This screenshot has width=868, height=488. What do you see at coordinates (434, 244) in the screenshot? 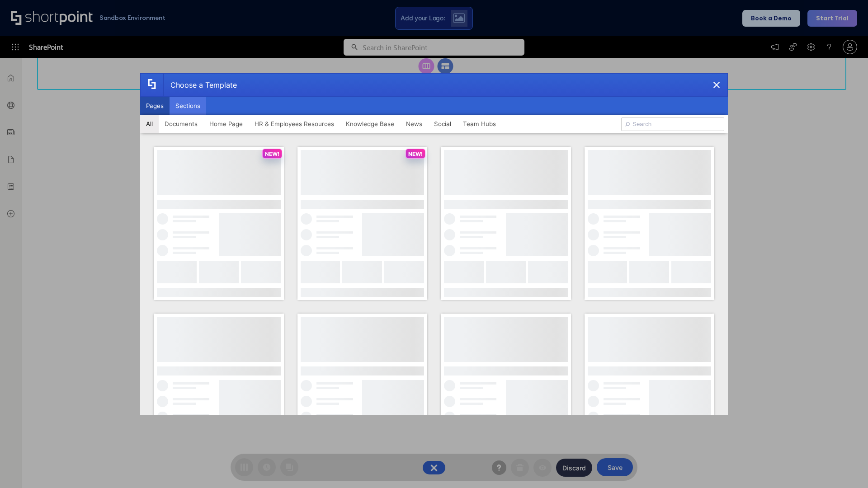
I see `div: template selector` at bounding box center [434, 244].